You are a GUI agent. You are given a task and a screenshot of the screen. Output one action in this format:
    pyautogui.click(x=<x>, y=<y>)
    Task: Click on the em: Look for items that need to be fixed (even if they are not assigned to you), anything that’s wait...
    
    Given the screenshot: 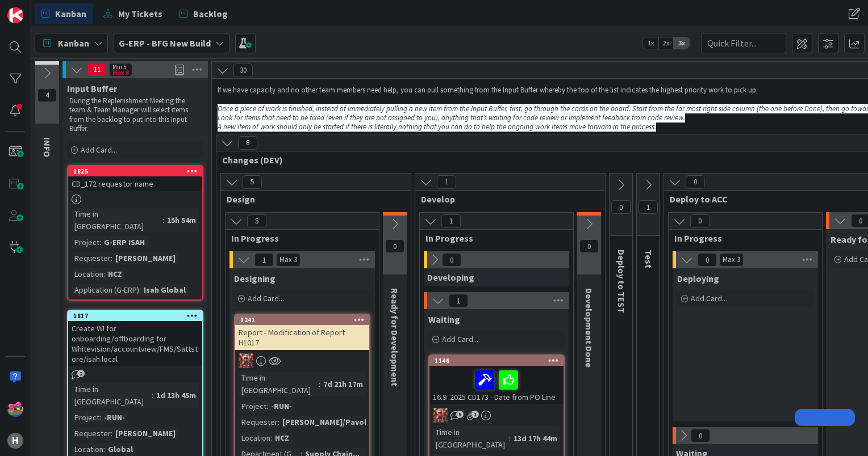 What is the action you would take?
    pyautogui.click(x=451, y=117)
    